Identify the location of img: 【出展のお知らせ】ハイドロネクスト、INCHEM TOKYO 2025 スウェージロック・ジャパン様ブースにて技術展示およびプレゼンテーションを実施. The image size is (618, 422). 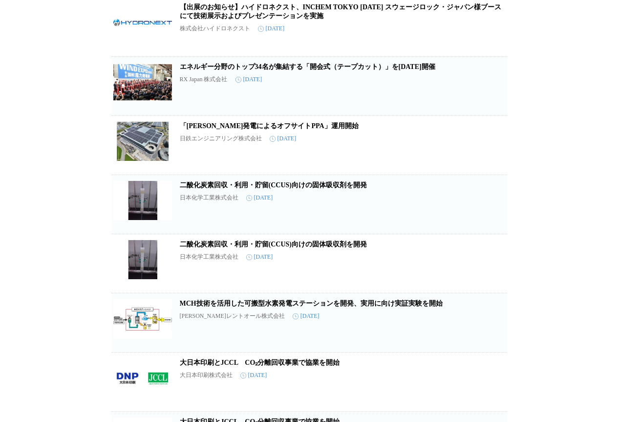
(143, 22).